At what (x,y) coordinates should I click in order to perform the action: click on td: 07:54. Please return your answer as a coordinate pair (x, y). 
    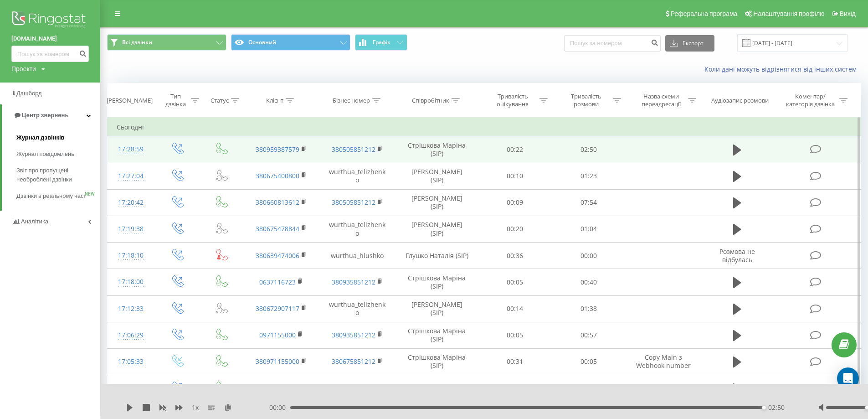
    Looking at the image, I should click on (588, 202).